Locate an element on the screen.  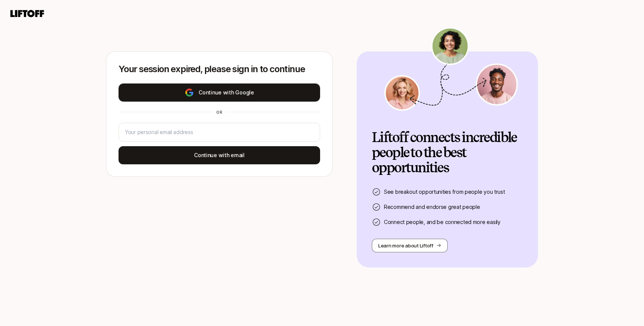
p: Recommend and endorse great people is located at coordinates (432, 207).